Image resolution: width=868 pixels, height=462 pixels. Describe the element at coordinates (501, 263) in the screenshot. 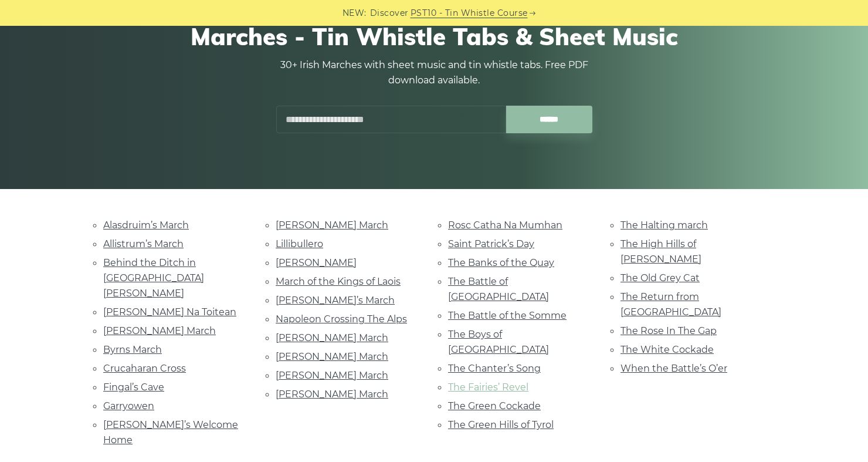

I see `a: The Banks of the Quay` at that location.